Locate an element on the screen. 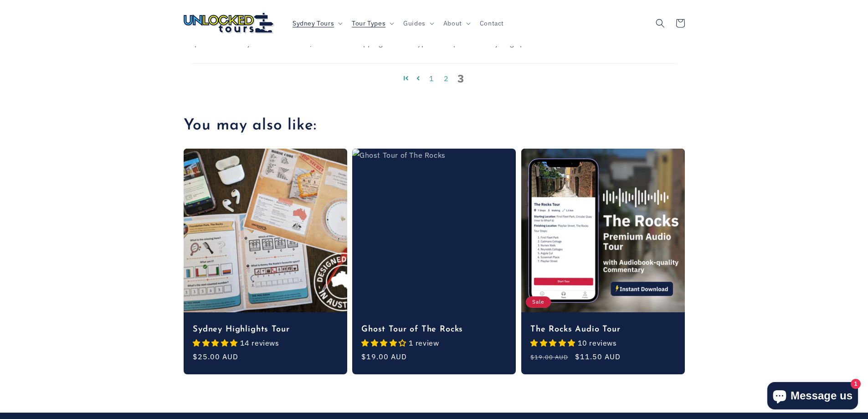 The width and height of the screenshot is (868, 419). span: Sydney Tours is located at coordinates (313, 23).